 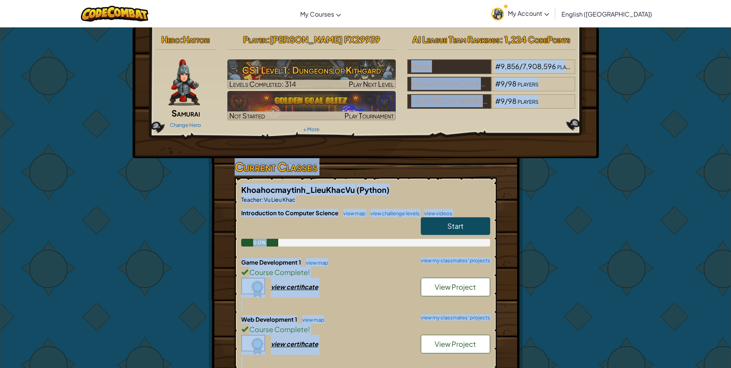 What do you see at coordinates (510, 66) in the screenshot?
I see `span: 9,856` at bounding box center [510, 66].